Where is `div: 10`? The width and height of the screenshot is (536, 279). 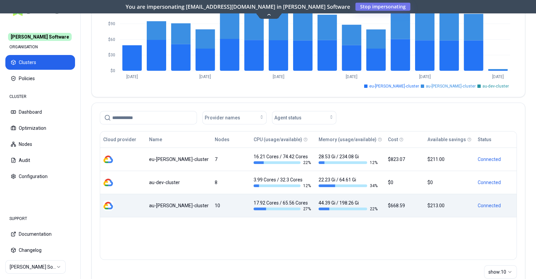
div: 10 is located at coordinates (231, 205).